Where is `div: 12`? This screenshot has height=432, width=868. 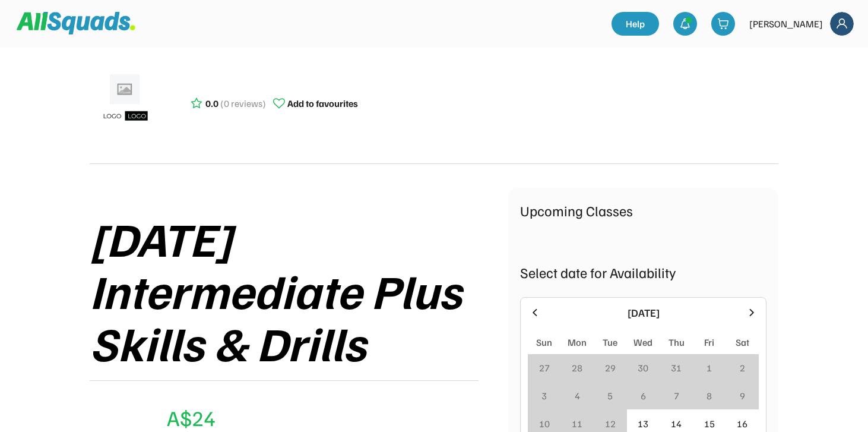 div: 12 is located at coordinates (610, 424).